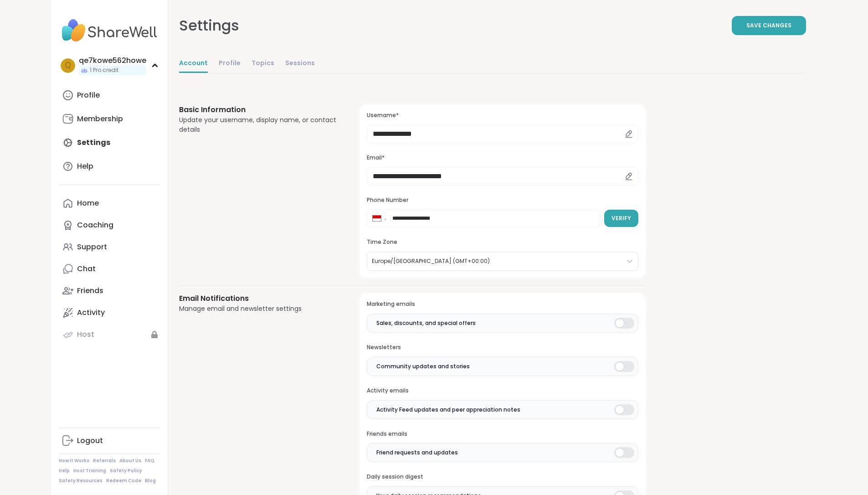 This screenshot has height=495, width=868. What do you see at coordinates (89, 471) in the screenshot?
I see `a: Host Training` at bounding box center [89, 471].